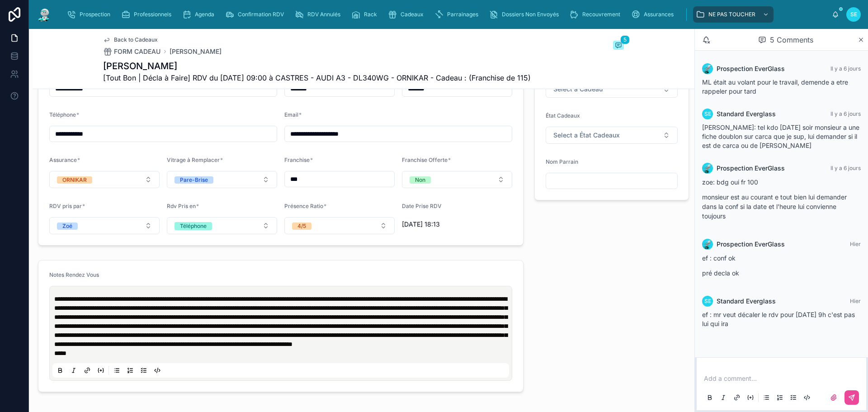 The height and width of the screenshot is (412, 868). I want to click on span: Notes Rendez Vous, so click(74, 274).